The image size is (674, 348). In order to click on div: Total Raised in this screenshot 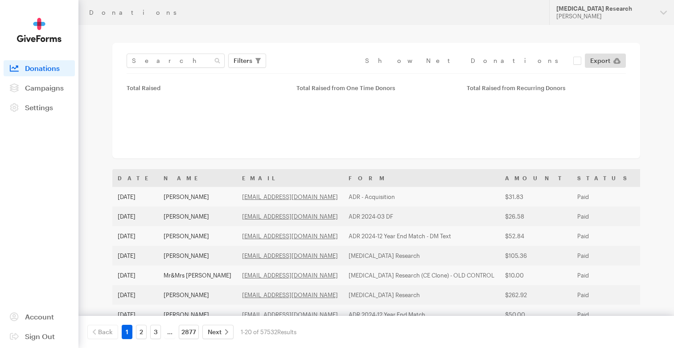, I will do `click(206, 88)`.